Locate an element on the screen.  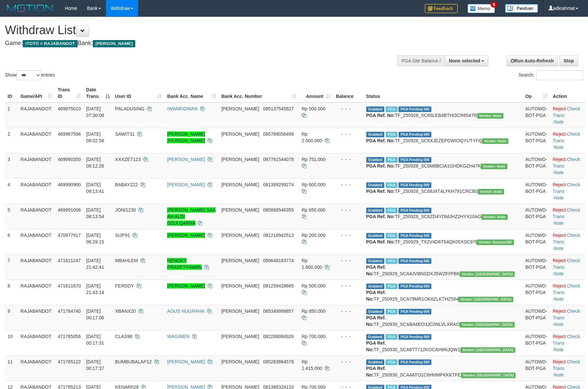
span: Copy 085349999857 to clipboard is located at coordinates (278, 311).